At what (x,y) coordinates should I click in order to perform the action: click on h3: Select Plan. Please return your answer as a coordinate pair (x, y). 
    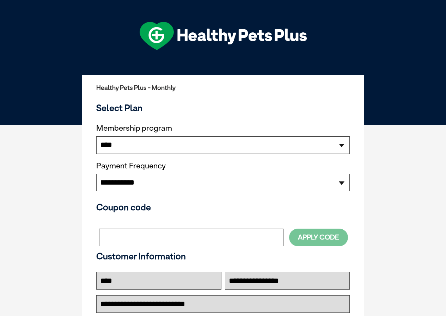
    Looking at the image, I should click on (223, 108).